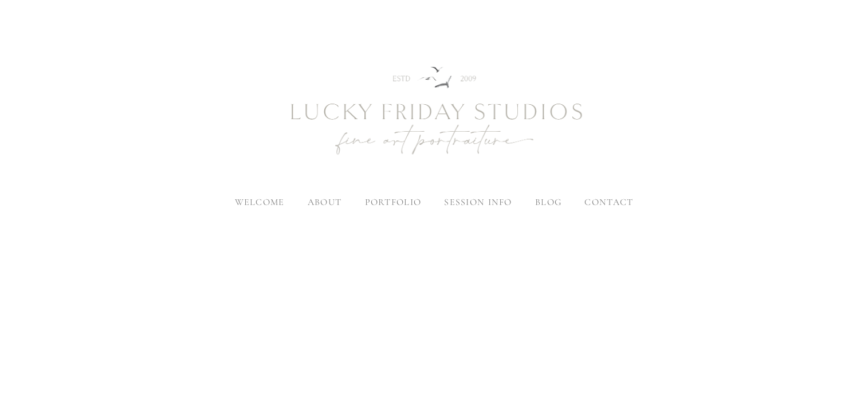 Image resolution: width=868 pixels, height=398 pixels. Describe the element at coordinates (434, 112) in the screenshot. I see `img: Newborn Photography Denver | Lucky Friday Studios` at that location.